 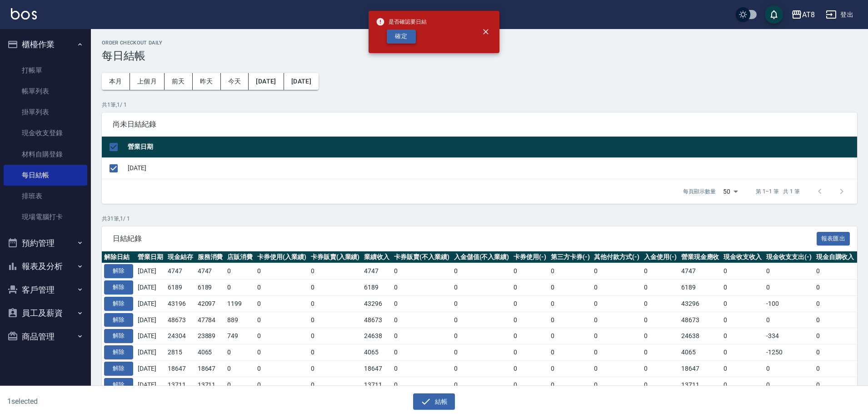 I want to click on th: 服務消費, so click(x=210, y=257).